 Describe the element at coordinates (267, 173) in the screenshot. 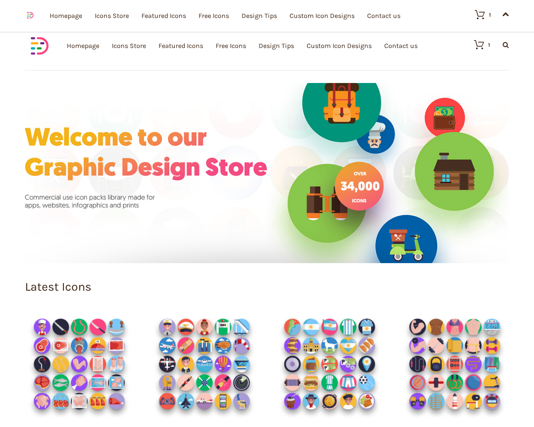

I see `img: Graphic-design-store.jpg` at that location.